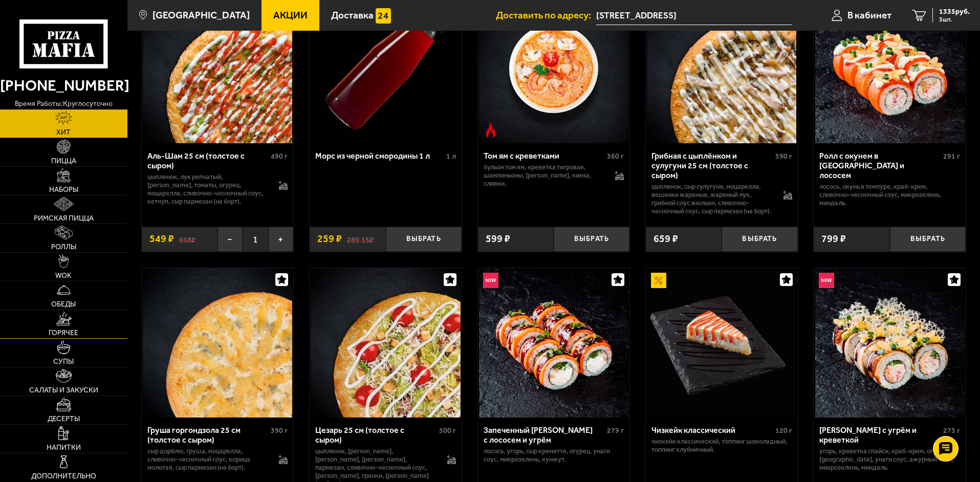  What do you see at coordinates (279, 156) in the screenshot?
I see `span: 490 г` at bounding box center [279, 156].